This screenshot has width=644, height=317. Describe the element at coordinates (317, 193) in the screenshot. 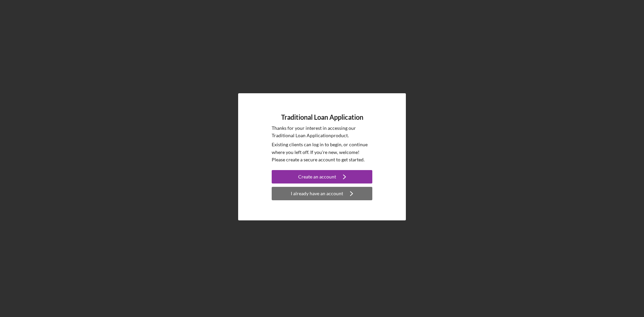

I see `div: I already have an account` at that location.